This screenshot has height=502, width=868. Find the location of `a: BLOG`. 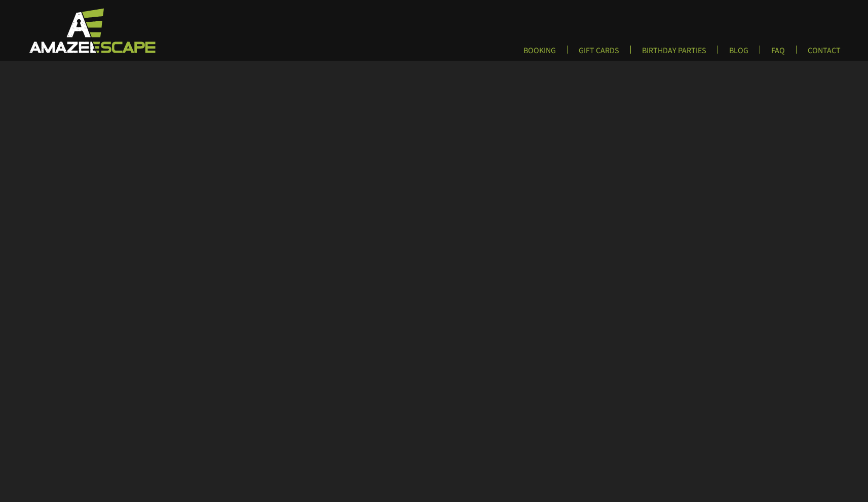

a: BLOG is located at coordinates (739, 54).